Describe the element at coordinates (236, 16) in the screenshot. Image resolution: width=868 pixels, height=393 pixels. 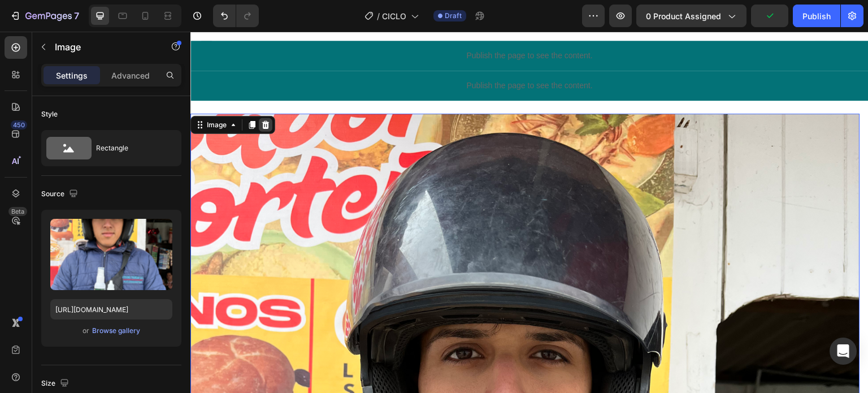
I see `div: Undo/Redo` at that location.